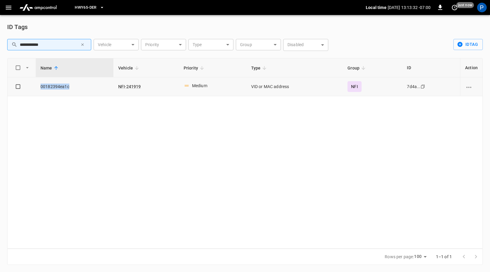 This screenshot has height=272, width=490. I want to click on span: Vehicle, so click(129, 68).